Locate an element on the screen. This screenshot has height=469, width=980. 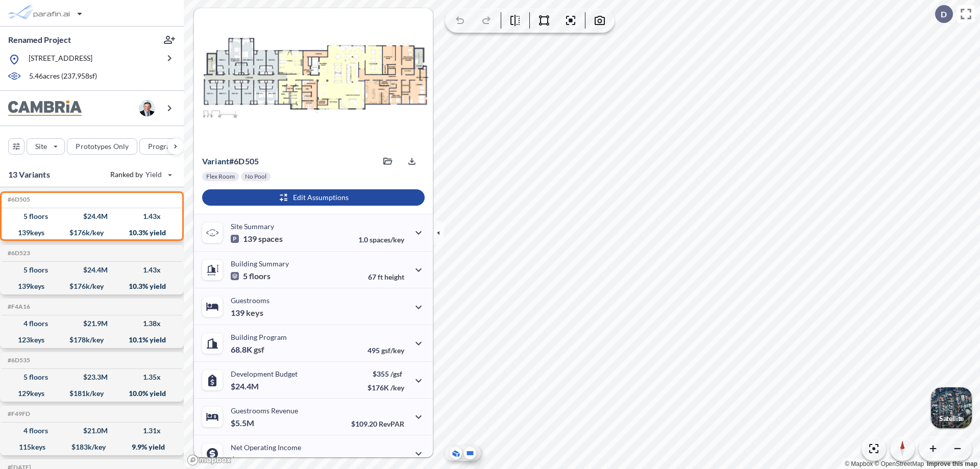
button: Prototypes Only is located at coordinates (102, 147).